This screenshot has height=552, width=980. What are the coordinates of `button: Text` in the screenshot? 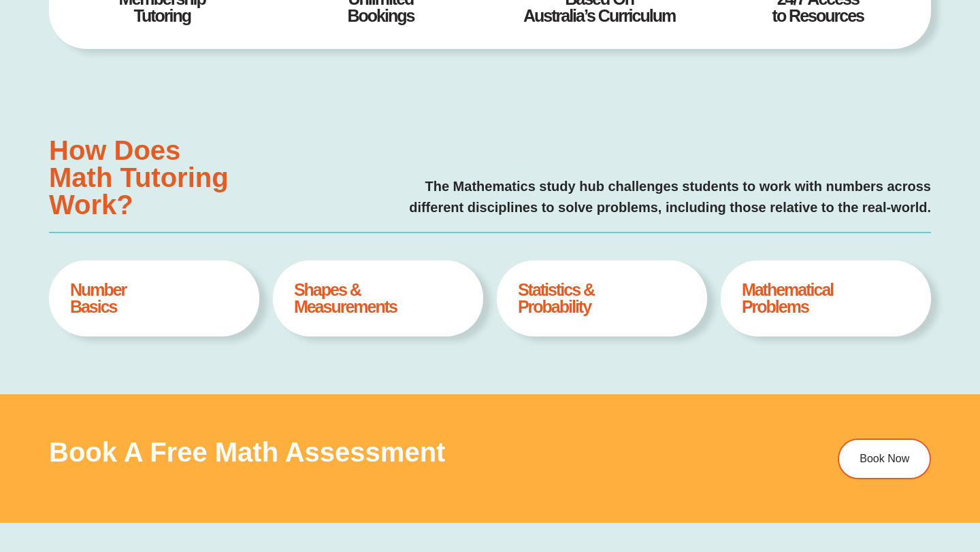 It's located at (357, 11).